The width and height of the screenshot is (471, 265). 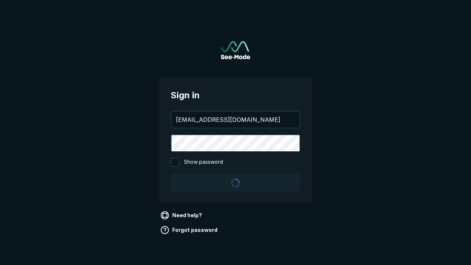 What do you see at coordinates (182, 215) in the screenshot?
I see `a: Need help?` at bounding box center [182, 215].